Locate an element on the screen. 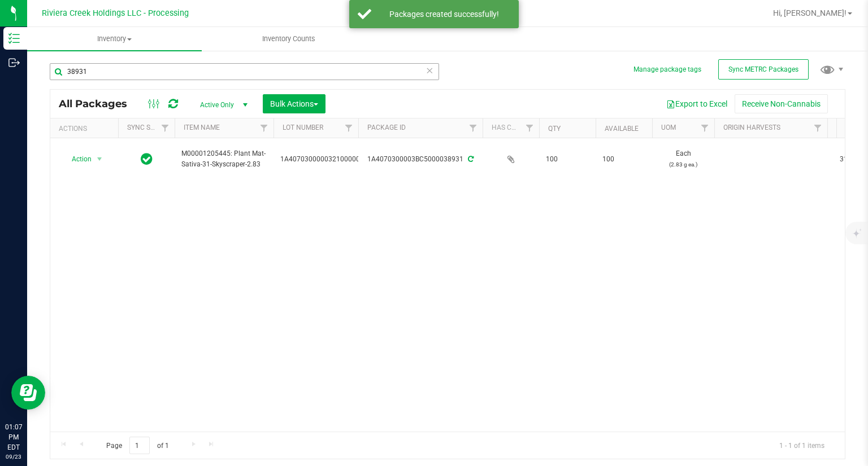 The image size is (868, 466). input: 1 is located at coordinates (140, 446).